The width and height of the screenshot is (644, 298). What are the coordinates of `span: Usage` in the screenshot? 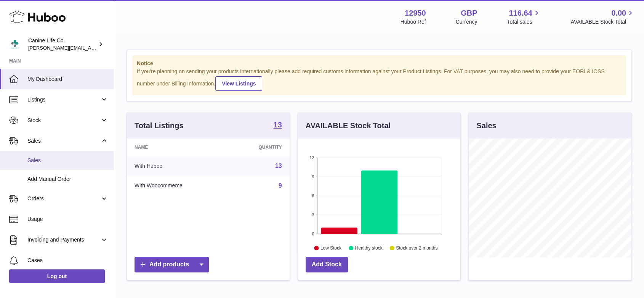 It's located at (68, 219).